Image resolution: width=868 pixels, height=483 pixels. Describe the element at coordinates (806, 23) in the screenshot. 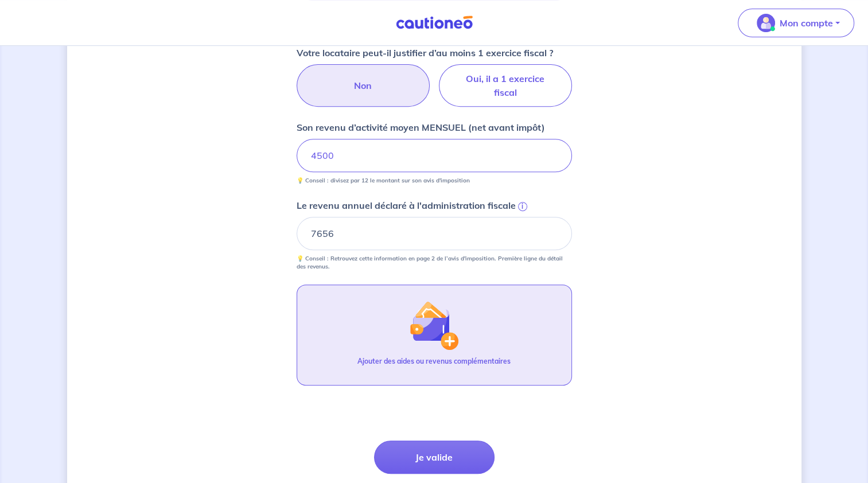

I see `p: Mon compte` at that location.